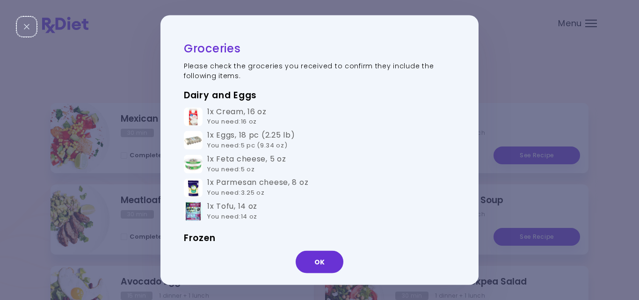  Describe the element at coordinates (231, 169) in the screenshot. I see `span: You need : 5 oz` at that location.